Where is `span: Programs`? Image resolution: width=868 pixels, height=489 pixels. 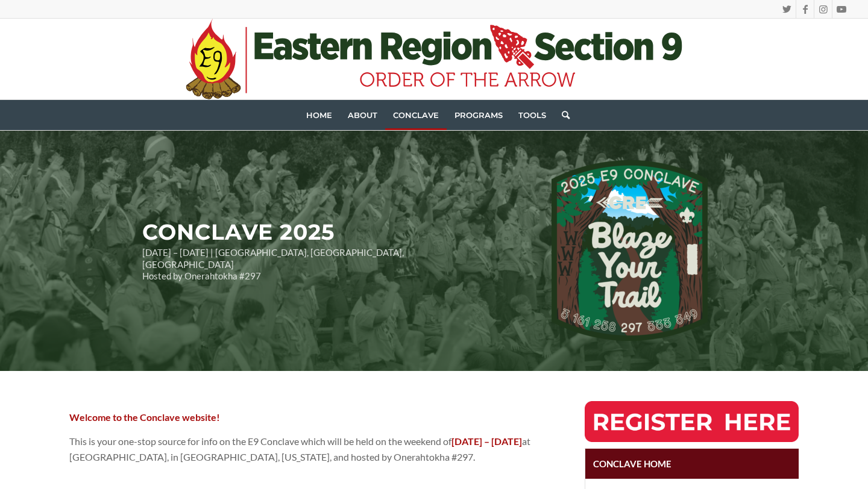
span: Programs is located at coordinates (479, 115).